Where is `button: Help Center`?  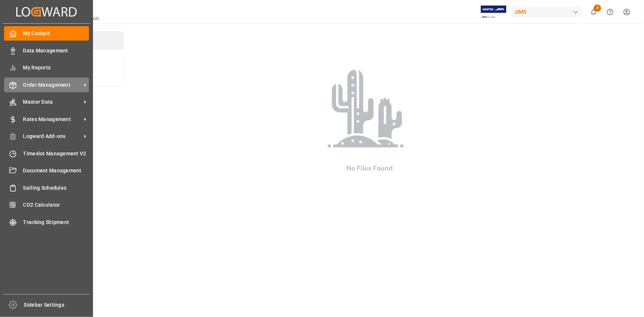 button: Help Center is located at coordinates (610, 12).